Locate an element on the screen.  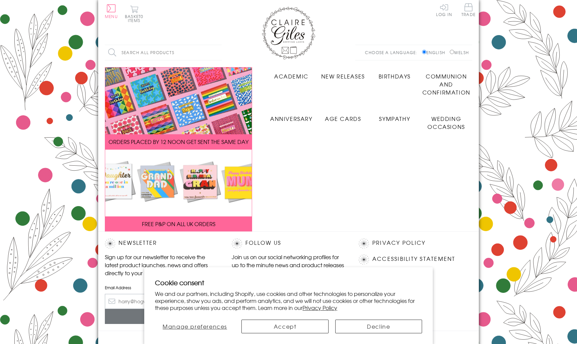
span: Menu is located at coordinates (111, 16).